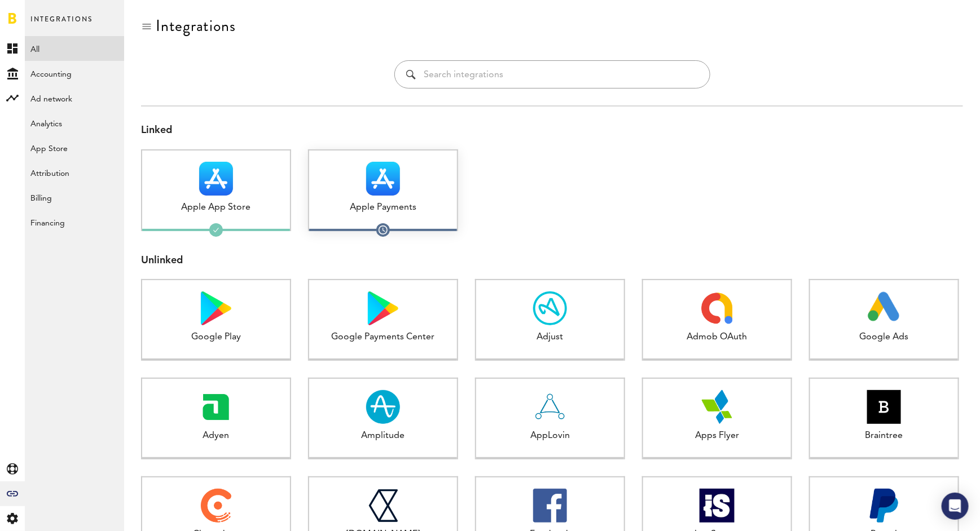 The height and width of the screenshot is (531, 980). I want to click on img: AppLovin, so click(550, 407).